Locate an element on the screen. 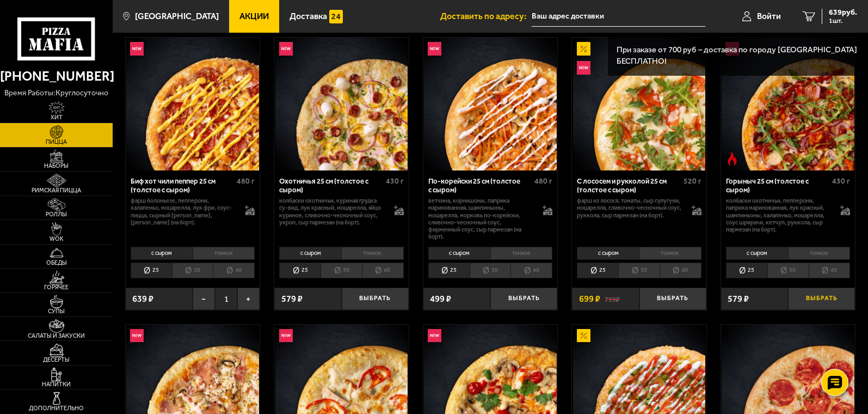 This screenshot has width=868, height=414. span: 639 руб. is located at coordinates (843, 13).